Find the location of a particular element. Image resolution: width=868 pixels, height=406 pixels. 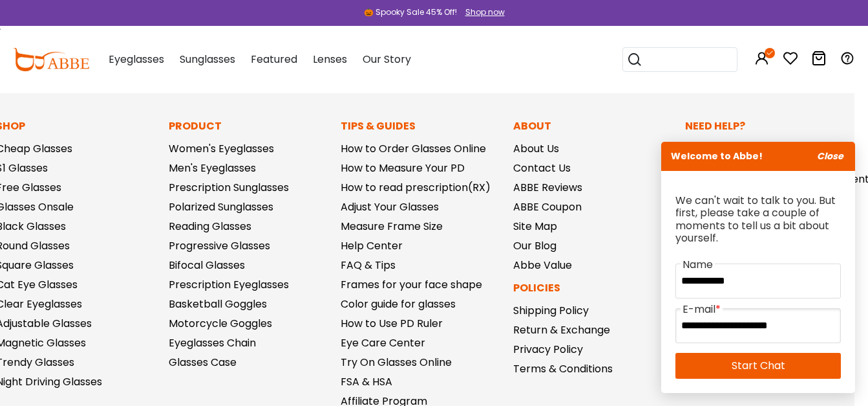

a: Start Chat is located at coordinates (759, 365).